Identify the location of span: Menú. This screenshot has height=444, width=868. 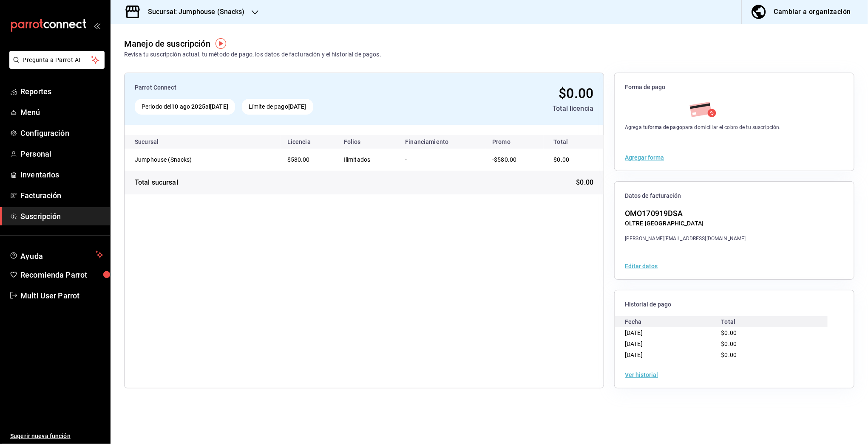
(61, 112).